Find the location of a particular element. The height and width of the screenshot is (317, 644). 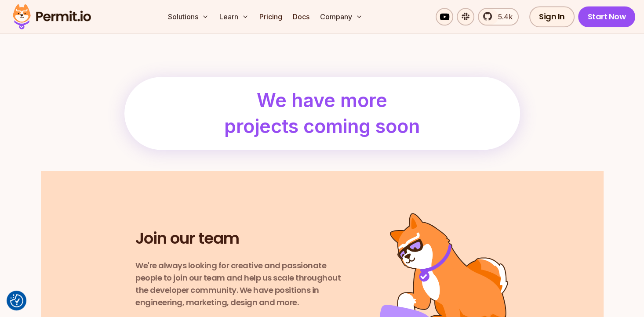

a: Start Now is located at coordinates (606, 17).